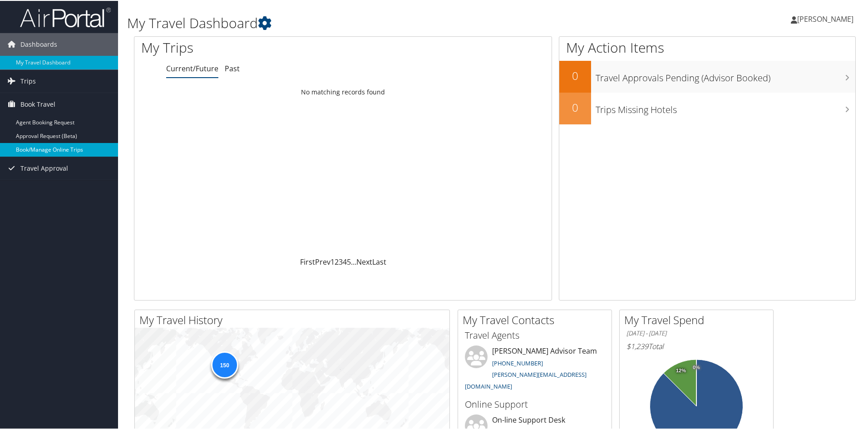 The height and width of the screenshot is (429, 868). What do you see at coordinates (707, 108) in the screenshot?
I see `a: 0Trips Missing Hotels` at bounding box center [707, 108].